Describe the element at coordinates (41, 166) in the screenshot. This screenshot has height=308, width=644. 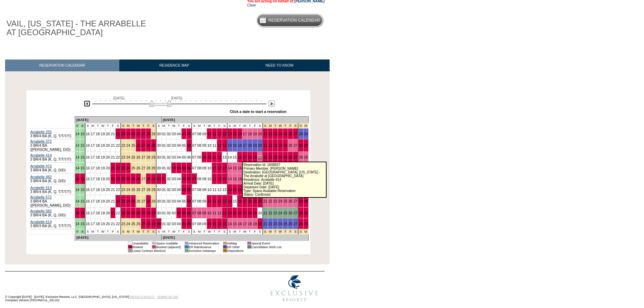
I see `a: Arrabelle 472` at that location.